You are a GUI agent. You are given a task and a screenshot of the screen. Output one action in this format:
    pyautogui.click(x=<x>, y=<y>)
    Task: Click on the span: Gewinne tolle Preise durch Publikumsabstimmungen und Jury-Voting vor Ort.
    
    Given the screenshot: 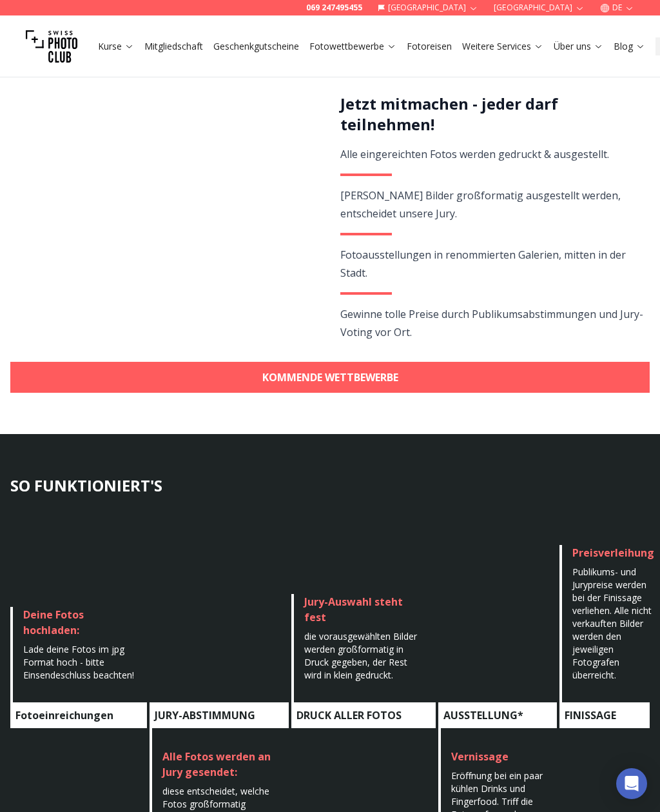 What is the action you would take?
    pyautogui.click(x=492, y=323)
    